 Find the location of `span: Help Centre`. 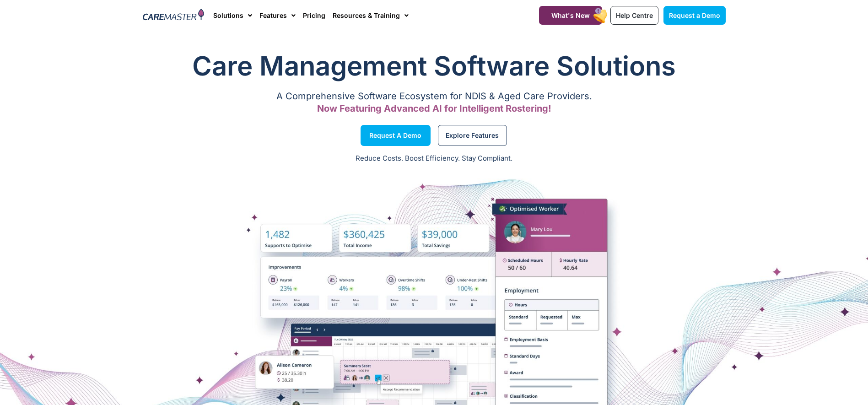

span: Help Centre is located at coordinates (634, 15).